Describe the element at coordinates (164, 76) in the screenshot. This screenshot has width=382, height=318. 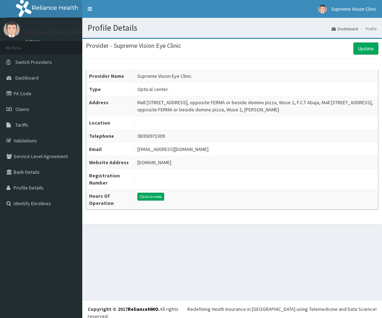
I see `div: Supreme Vision Eye Clinic` at that location.